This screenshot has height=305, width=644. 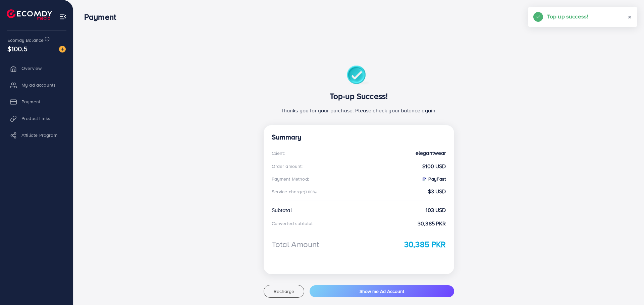 What do you see at coordinates (359, 137) in the screenshot?
I see `h4: Summary` at bounding box center [359, 137].